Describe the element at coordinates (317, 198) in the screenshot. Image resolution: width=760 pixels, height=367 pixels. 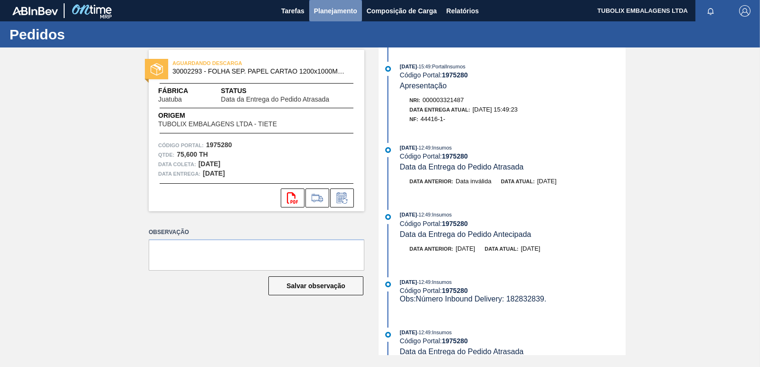
I see `div: Ir para Composição de Carga` at that location.